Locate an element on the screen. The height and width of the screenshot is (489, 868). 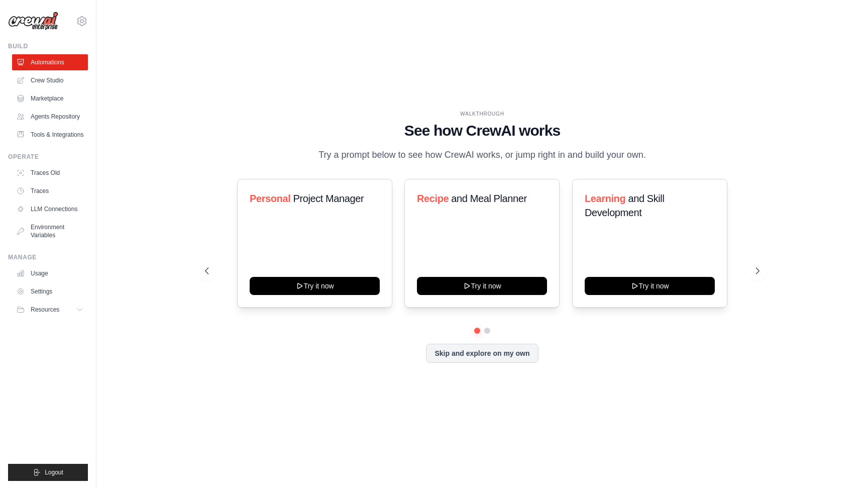
a: Automations is located at coordinates (50, 62).